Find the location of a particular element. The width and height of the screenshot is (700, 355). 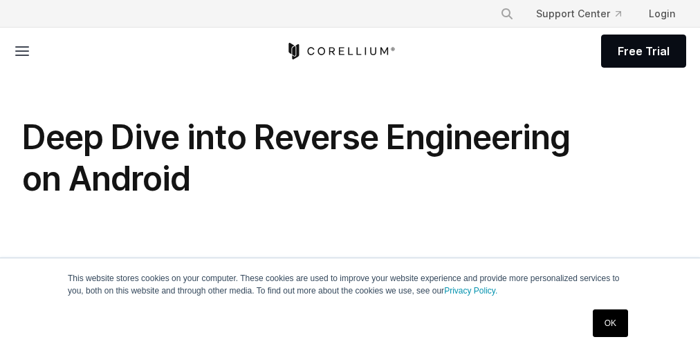

p: This website stores cookies on your computer. These cookies are used to improve your website expe... is located at coordinates (350, 285).